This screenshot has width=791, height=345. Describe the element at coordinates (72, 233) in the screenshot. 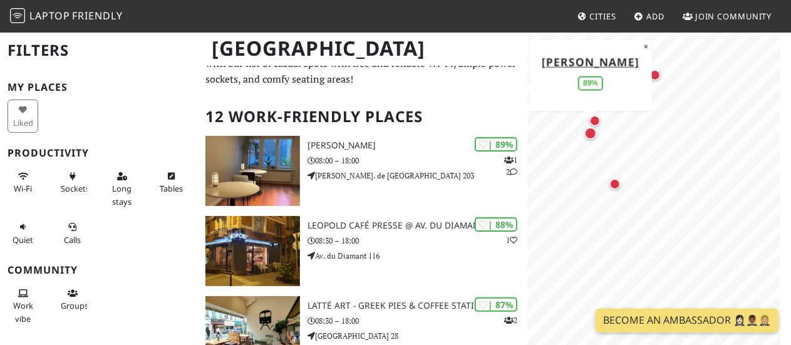

I see `button: Calls` at that location.